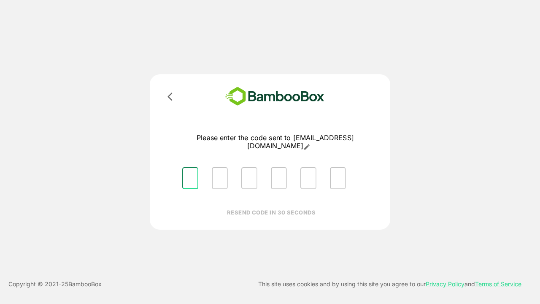  Describe the element at coordinates (190, 178) in the screenshot. I see `input: Please enter OTP character 1` at that location.